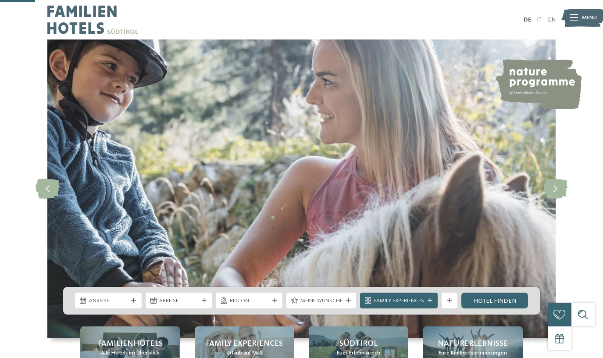  I want to click on span: Alle Hotels im Überblick, so click(130, 353).